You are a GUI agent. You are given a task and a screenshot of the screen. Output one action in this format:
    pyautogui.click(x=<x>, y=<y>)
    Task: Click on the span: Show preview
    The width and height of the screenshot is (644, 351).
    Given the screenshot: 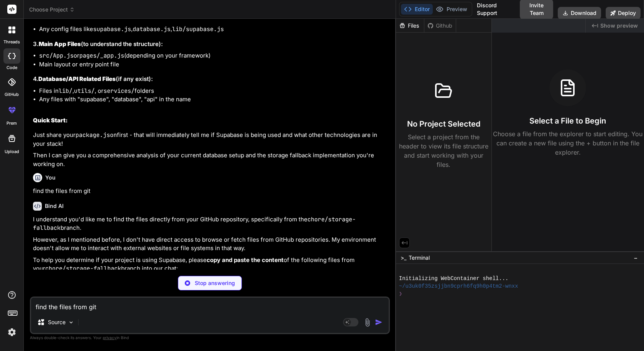 What is the action you would take?
    pyautogui.click(x=620, y=26)
    